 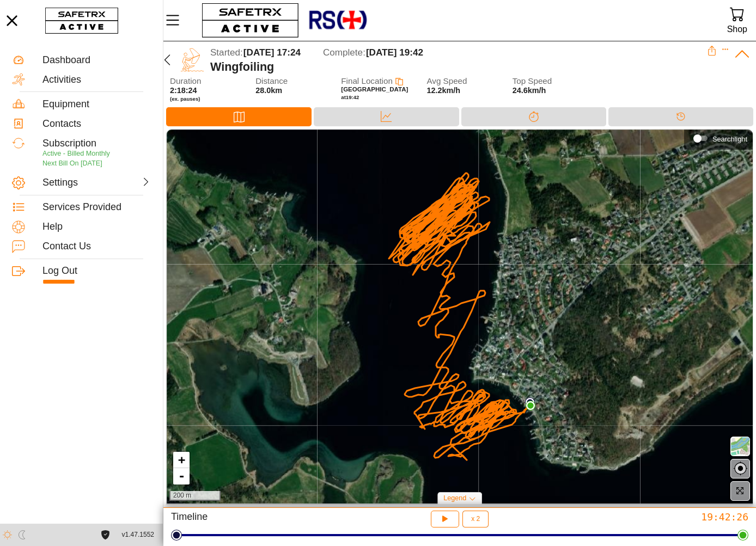 What do you see at coordinates (462, 81) in the screenshot?
I see `span: Avg Speed` at bounding box center [462, 81].